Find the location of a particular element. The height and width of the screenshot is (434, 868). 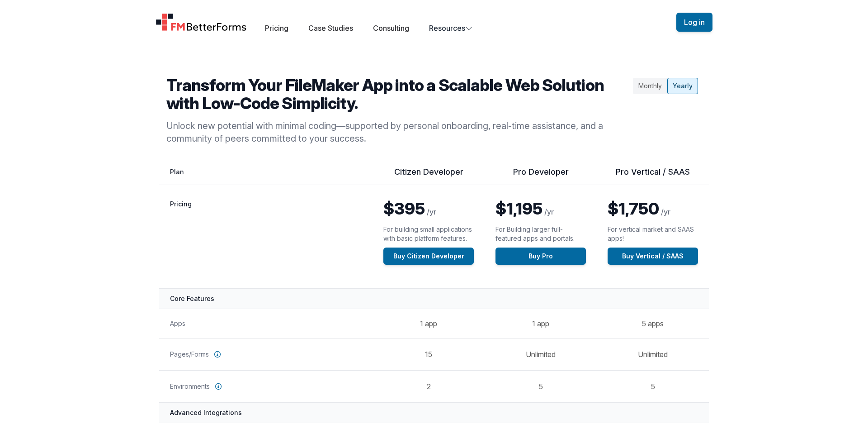

td: 2 is located at coordinates (429, 386).